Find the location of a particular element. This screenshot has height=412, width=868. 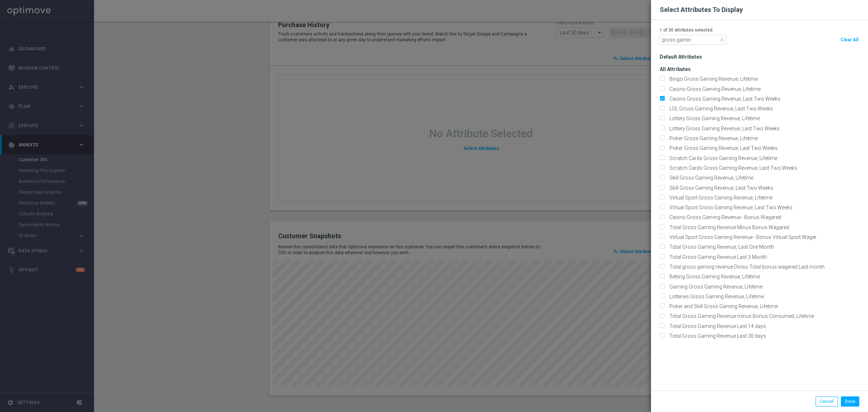

h2: Select Attributes To Display is located at coordinates (701, 10).